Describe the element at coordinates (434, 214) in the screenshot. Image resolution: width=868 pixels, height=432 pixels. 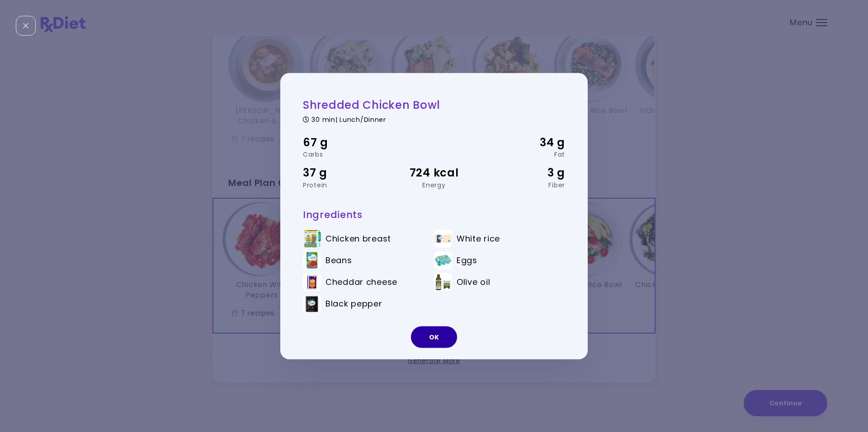
I see `h3: Ingredients` at that location.